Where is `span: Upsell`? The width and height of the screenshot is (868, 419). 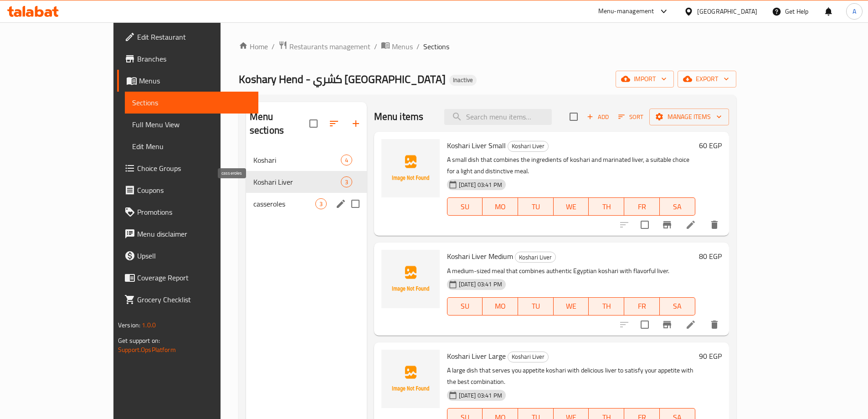 span: Upsell is located at coordinates (194, 256).